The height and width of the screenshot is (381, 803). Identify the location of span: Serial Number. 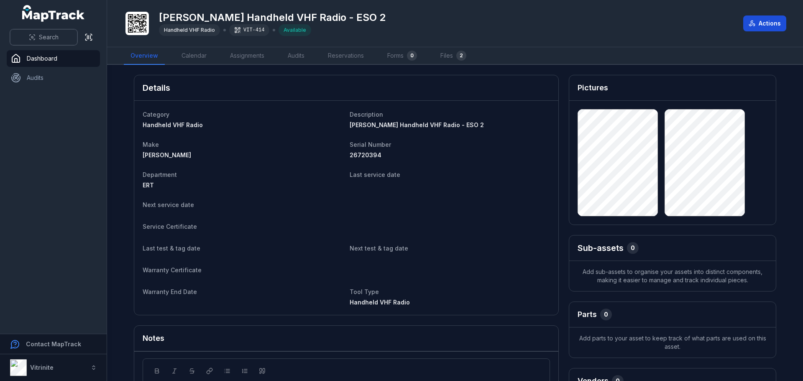
(370, 144).